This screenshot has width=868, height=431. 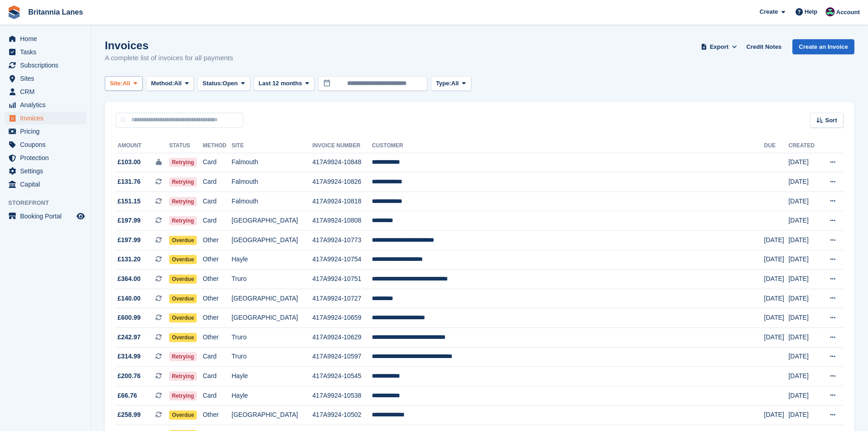 I want to click on th: Created, so click(x=804, y=146).